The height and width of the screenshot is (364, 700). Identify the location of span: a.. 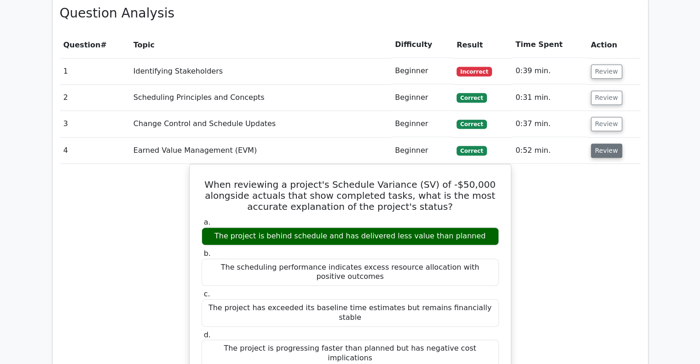
(207, 222).